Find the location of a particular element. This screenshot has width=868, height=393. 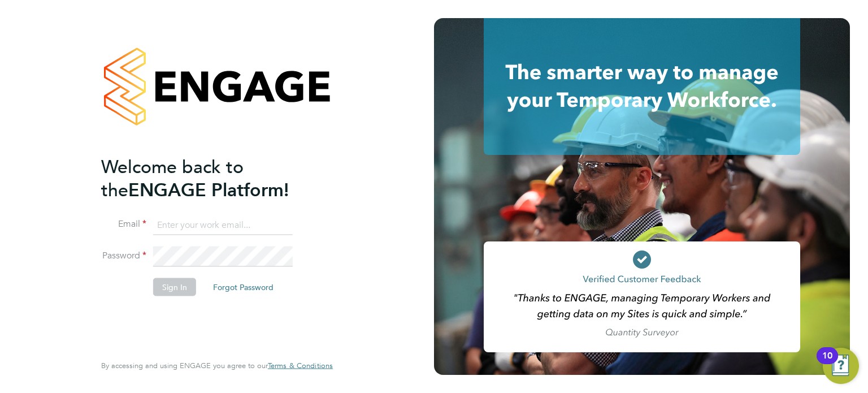

span: Welcome back to the is located at coordinates (172, 178).